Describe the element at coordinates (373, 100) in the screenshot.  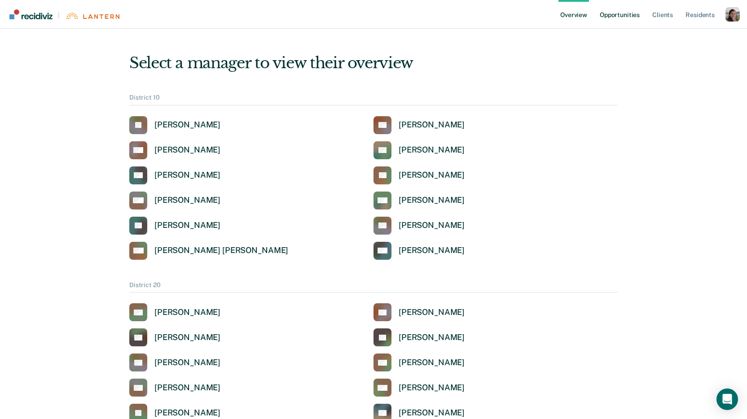
I see `div: District 10` at that location.